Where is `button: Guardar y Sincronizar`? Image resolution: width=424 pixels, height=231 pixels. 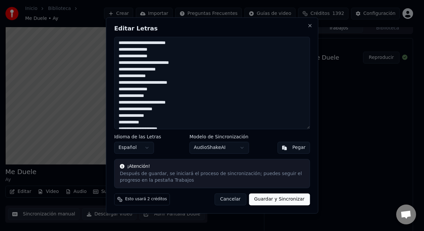 button: Guardar y Sincronizar is located at coordinates (279, 200).